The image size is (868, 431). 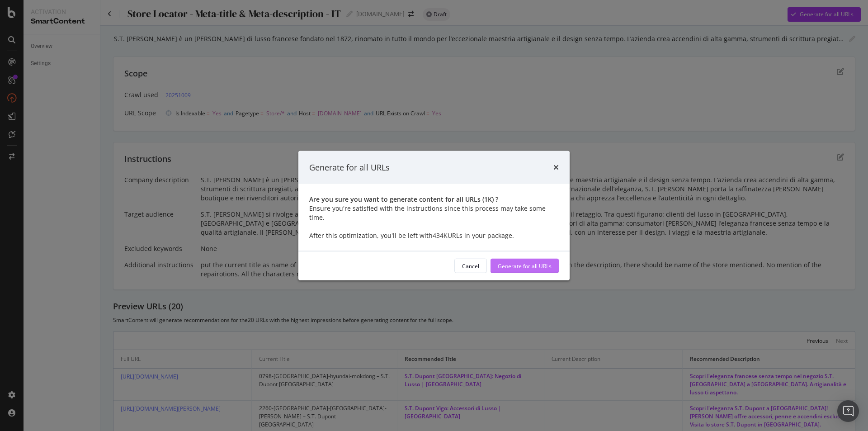 I want to click on button: Cancel, so click(x=471, y=266).